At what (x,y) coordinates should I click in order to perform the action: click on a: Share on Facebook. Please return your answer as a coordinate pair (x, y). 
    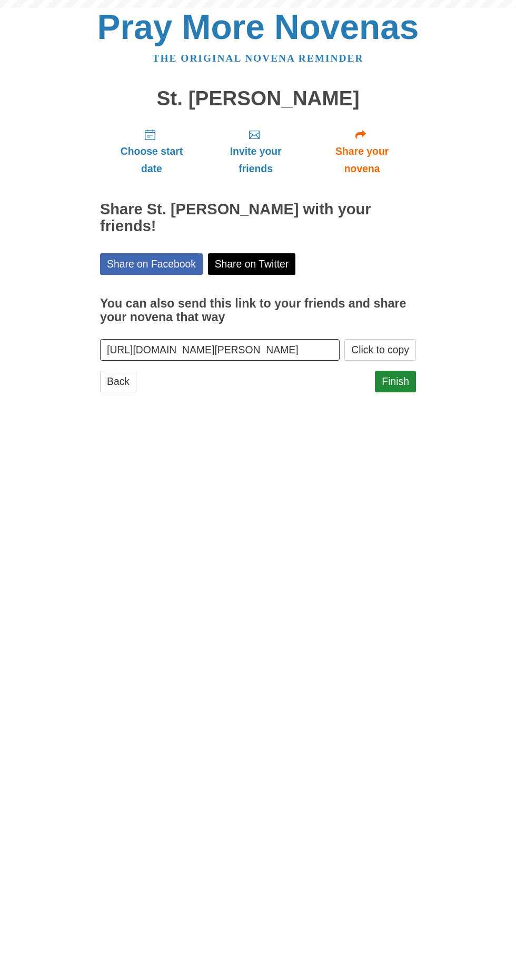
    Looking at the image, I should click on (151, 264).